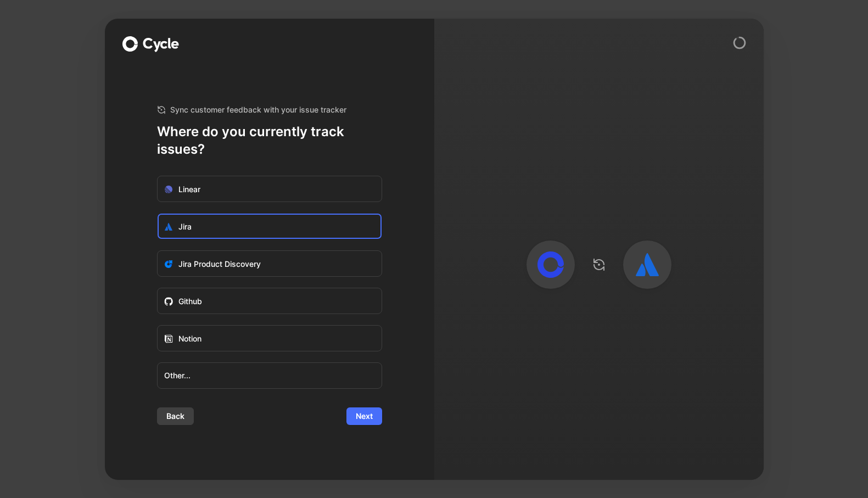 The height and width of the screenshot is (498, 868). What do you see at coordinates (185, 227) in the screenshot?
I see `div: Jira` at bounding box center [185, 227].